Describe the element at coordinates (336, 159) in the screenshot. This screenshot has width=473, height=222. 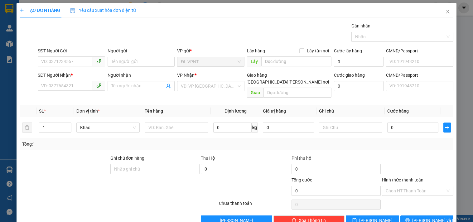
I see `div: Phí thu hộ` at that location.